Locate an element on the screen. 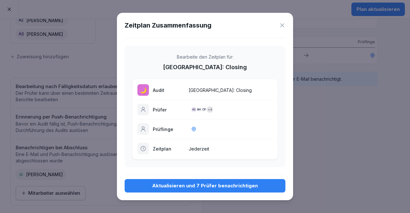 Image resolution: width=410 pixels, height=213 pixels. div: CP is located at coordinates (204, 110).